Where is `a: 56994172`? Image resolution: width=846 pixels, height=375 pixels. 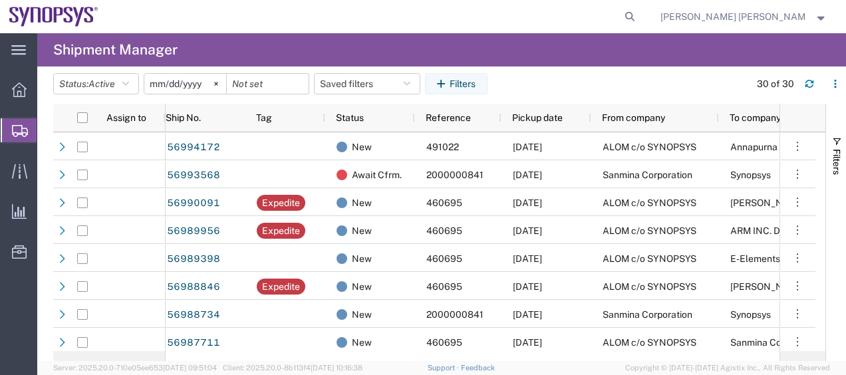 a: 56994172 is located at coordinates (194, 148).